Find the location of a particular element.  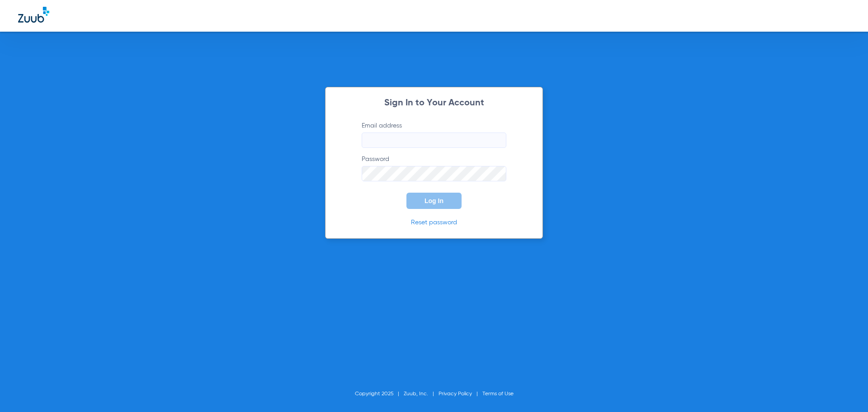

span: Log In is located at coordinates (434, 201).